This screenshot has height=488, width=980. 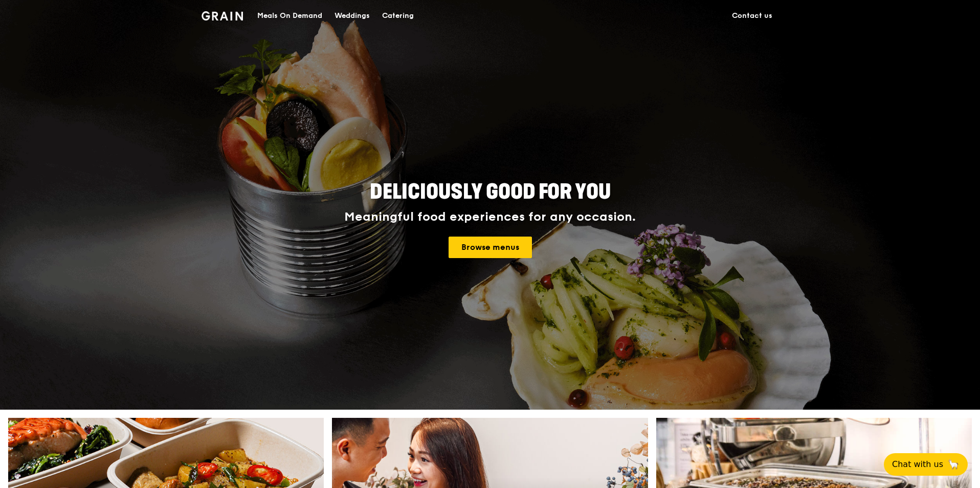 What do you see at coordinates (222, 16) in the screenshot?
I see `img: Grain` at bounding box center [222, 16].